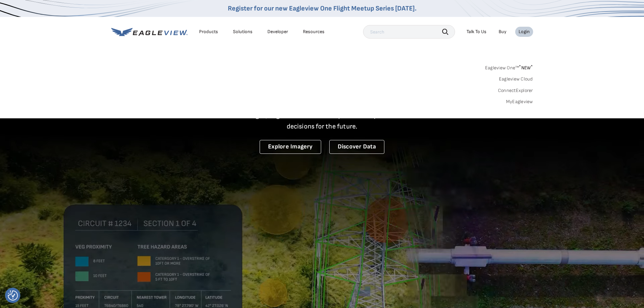 This screenshot has width=644, height=308. I want to click on a: Buy, so click(503, 32).